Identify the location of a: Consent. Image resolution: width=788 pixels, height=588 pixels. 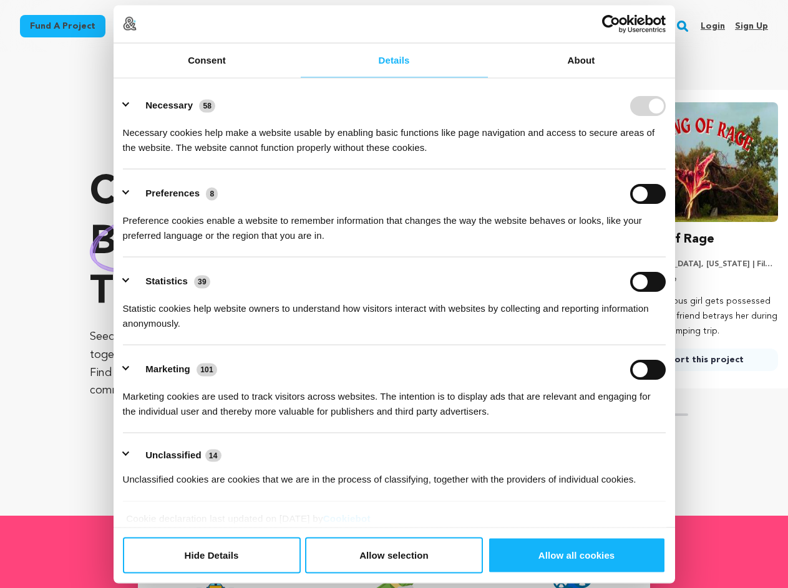
(207, 60).